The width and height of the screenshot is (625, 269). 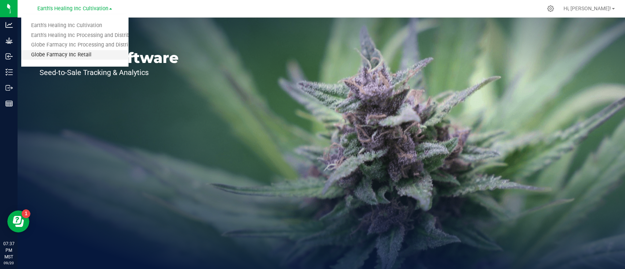 What do you see at coordinates (75, 45) in the screenshot?
I see `a: Globe Farmacy Inc Processing and Distribution` at bounding box center [75, 45].